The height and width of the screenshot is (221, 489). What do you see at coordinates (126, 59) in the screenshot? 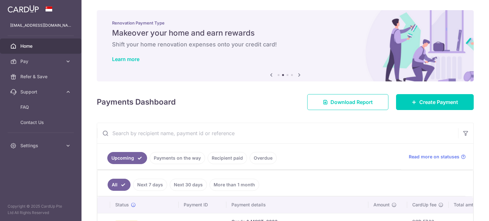
I see `a: Learn more` at bounding box center [126, 59].